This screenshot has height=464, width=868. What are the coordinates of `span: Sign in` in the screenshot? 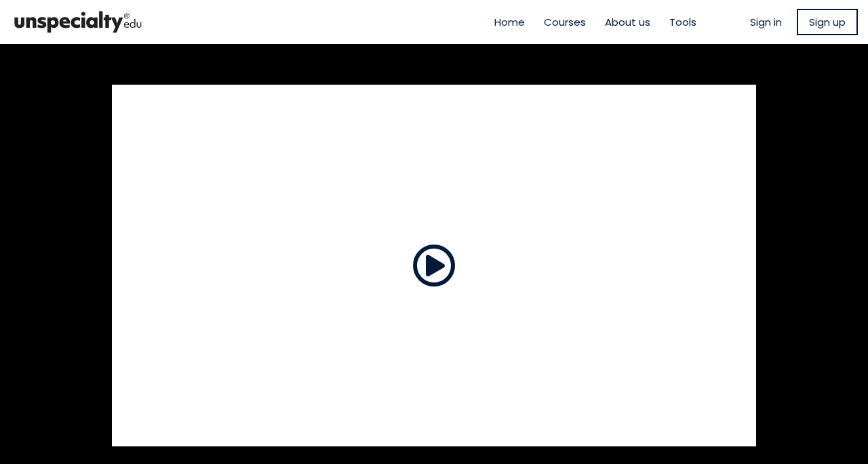 It's located at (766, 22).